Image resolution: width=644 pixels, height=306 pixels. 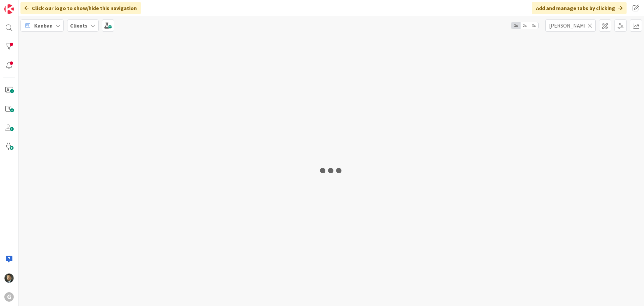 I want to click on div: Click our logo to show/hide this navigation, so click(x=80, y=8).